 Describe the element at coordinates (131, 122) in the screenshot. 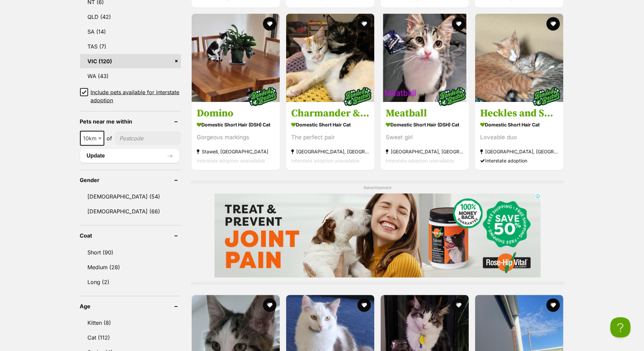

I see `header: Pets near me within` at that location.